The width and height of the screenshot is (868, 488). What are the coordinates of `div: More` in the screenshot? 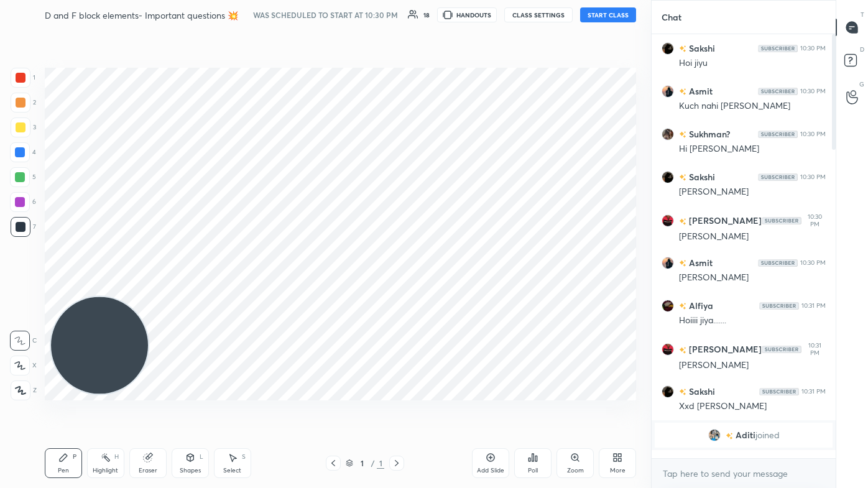 It's located at (617, 471).